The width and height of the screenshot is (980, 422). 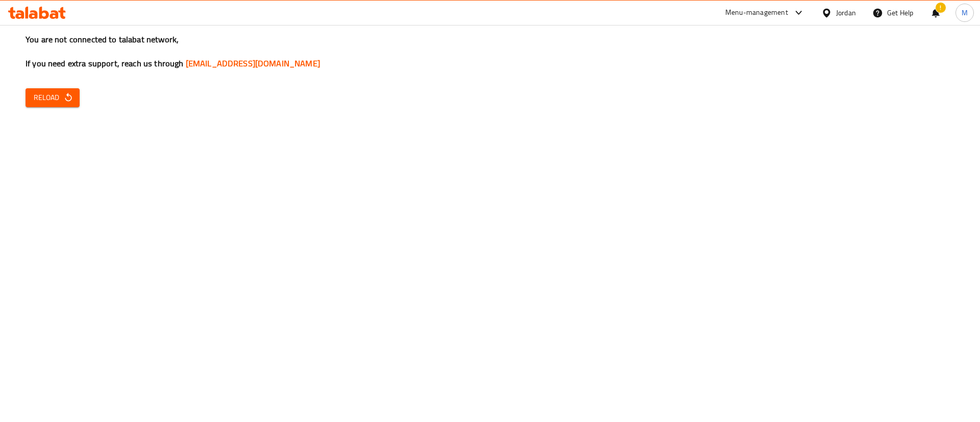 What do you see at coordinates (965, 13) in the screenshot?
I see `span: M` at bounding box center [965, 13].